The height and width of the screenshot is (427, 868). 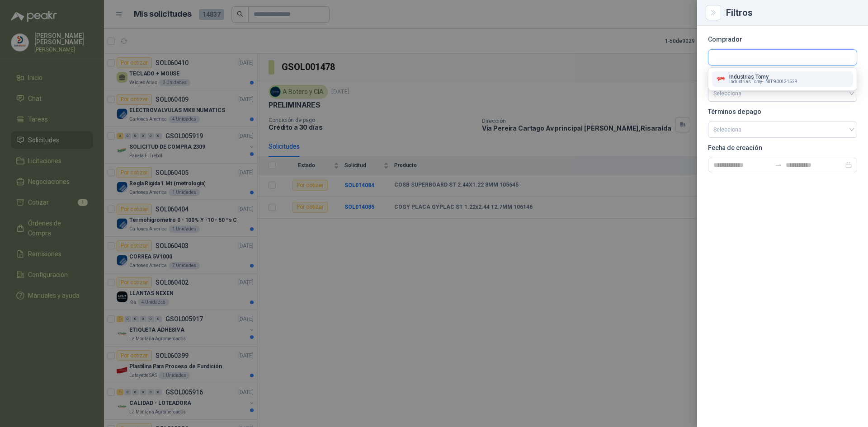 What do you see at coordinates (783, 79) in the screenshot?
I see `button: Company LogoIndustrias TomyIndustrias Tomy-NIT:900131529` at bounding box center [783, 79].